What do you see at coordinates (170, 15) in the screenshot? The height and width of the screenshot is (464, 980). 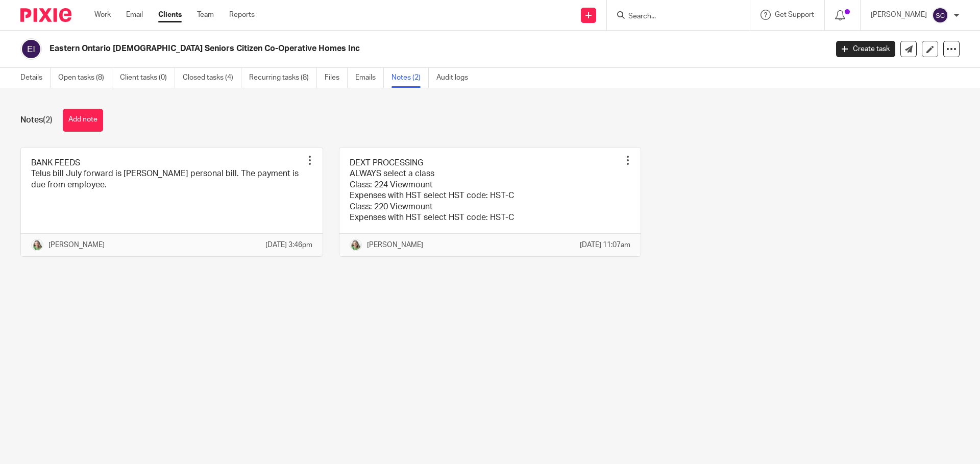 I see `a: Clients` at bounding box center [170, 15].